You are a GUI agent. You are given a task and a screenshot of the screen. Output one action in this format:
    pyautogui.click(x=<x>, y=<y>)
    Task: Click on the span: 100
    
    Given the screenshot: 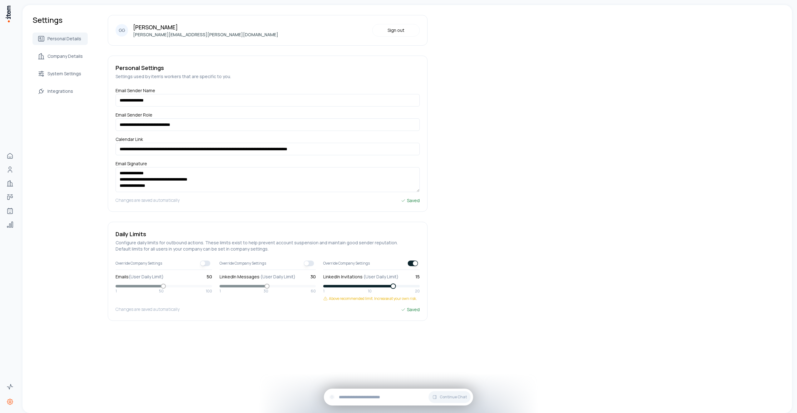 What is the action you would take?
    pyautogui.click(x=209, y=291)
    